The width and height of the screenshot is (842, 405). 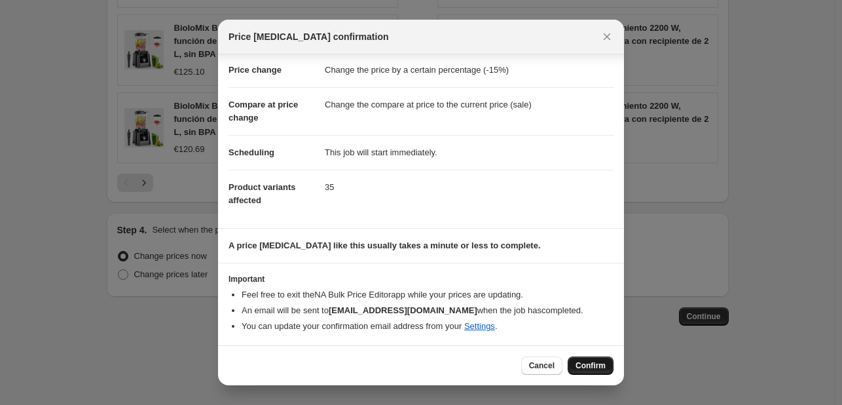 I want to click on button: Cancel, so click(x=542, y=366).